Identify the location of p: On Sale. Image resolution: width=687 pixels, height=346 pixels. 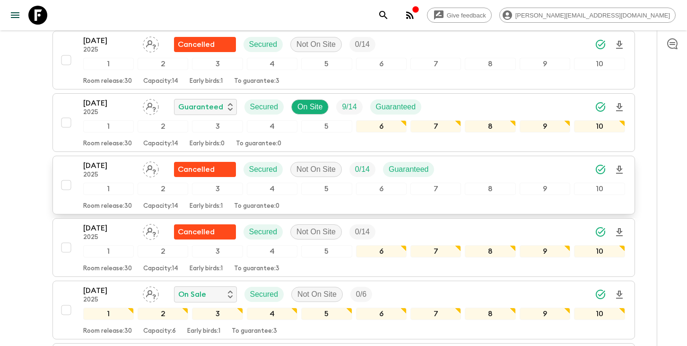
(192, 294).